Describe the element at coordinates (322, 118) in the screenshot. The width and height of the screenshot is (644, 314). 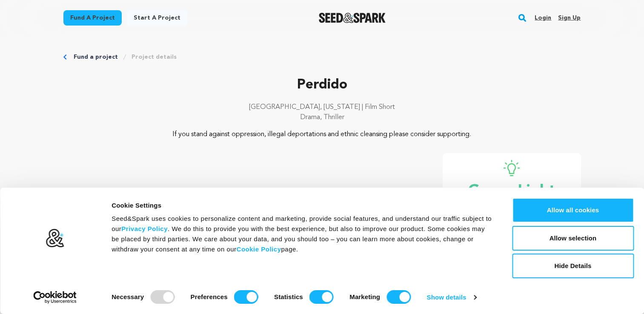
I see `p: Drama, Thriller` at that location.